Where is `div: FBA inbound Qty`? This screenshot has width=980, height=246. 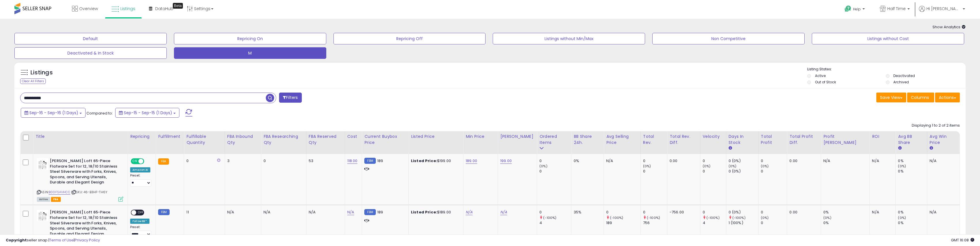
div: FBA inbound Qty is located at coordinates (243, 139).